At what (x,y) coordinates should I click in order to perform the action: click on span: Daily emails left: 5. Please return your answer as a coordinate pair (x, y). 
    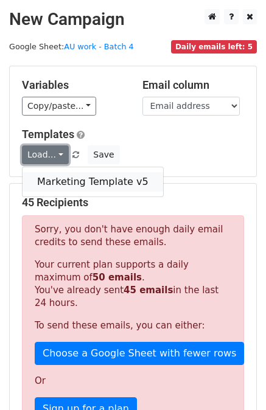
    Looking at the image, I should click on (214, 47).